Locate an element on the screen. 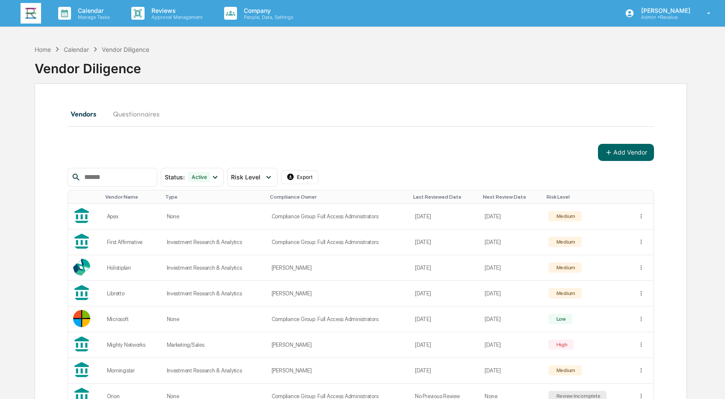 This screenshot has width=725, height=399. button: Questionnaires is located at coordinates (136, 114).